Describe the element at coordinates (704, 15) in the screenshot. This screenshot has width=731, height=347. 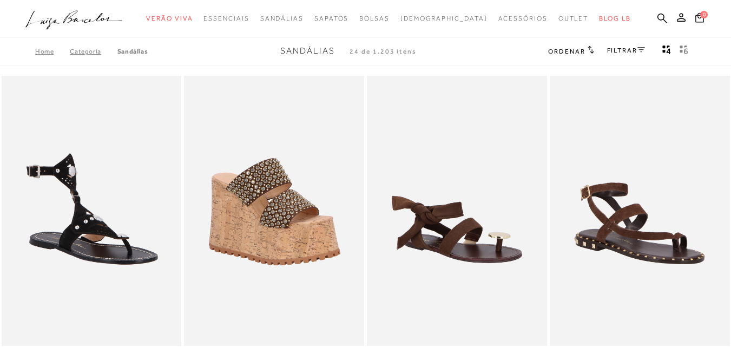
I see `span: 0` at that location.